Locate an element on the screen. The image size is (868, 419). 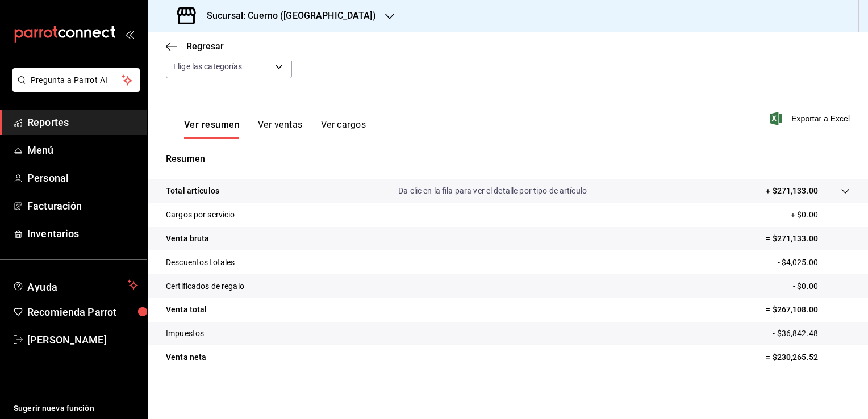
p: - $4,025.00 is located at coordinates (814, 262).